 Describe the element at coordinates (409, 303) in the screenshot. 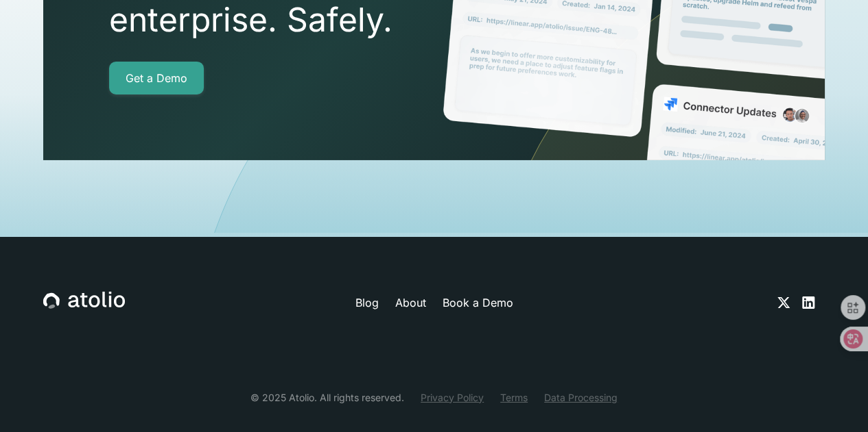

I see `a: About` at that location.